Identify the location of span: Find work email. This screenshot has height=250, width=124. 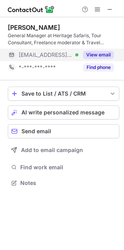
(68, 167).